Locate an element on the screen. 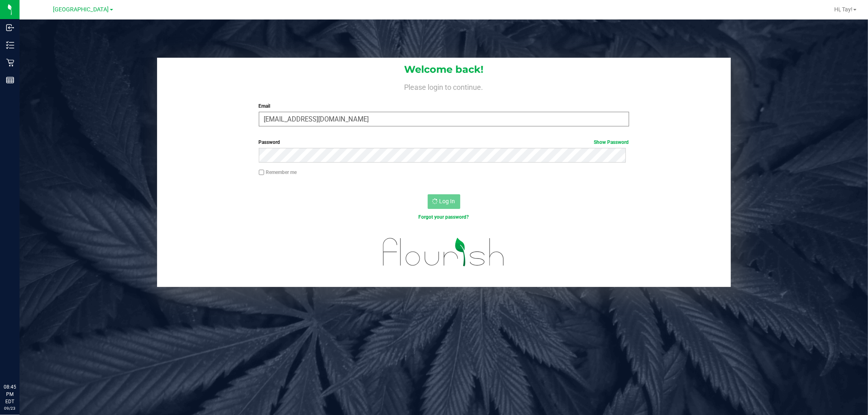 This screenshot has width=868, height=415. input: Remember me is located at coordinates (262, 173).